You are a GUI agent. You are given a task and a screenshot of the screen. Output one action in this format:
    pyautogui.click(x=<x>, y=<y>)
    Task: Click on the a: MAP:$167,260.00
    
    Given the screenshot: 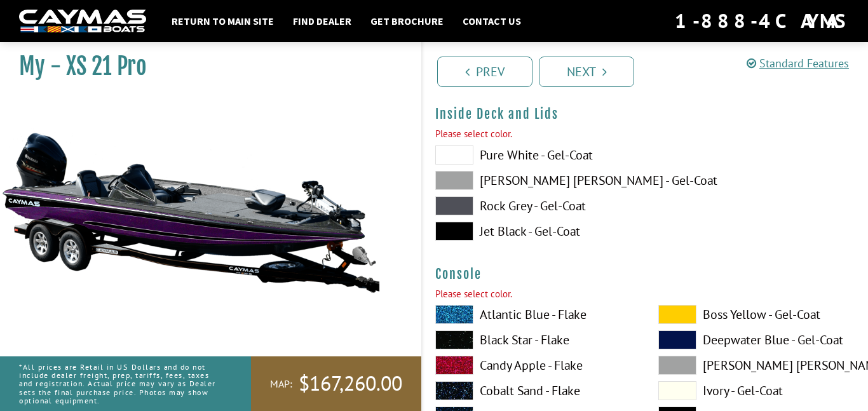 What is the action you would take?
    pyautogui.click(x=336, y=383)
    